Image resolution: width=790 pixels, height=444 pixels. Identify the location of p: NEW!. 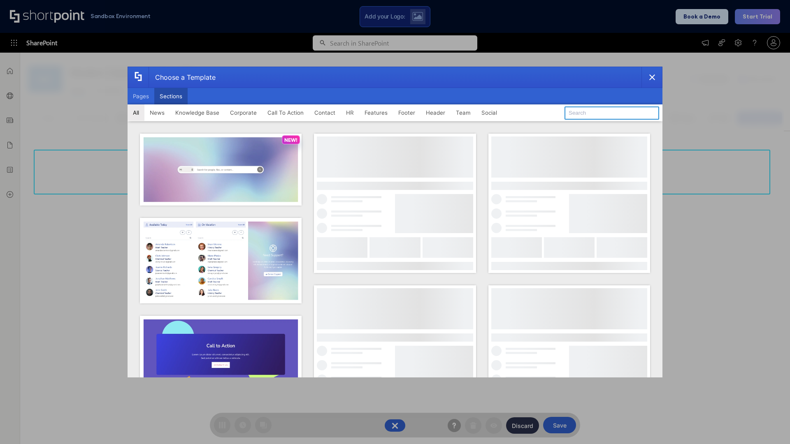
(291, 140).